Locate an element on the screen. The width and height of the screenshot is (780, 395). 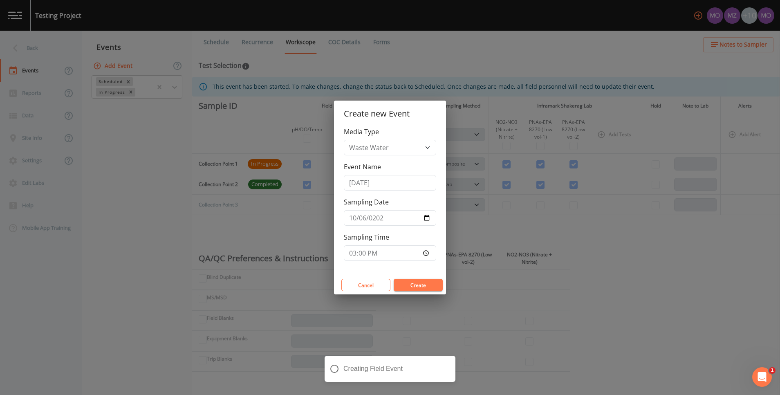
label: Event Name is located at coordinates (362, 167).